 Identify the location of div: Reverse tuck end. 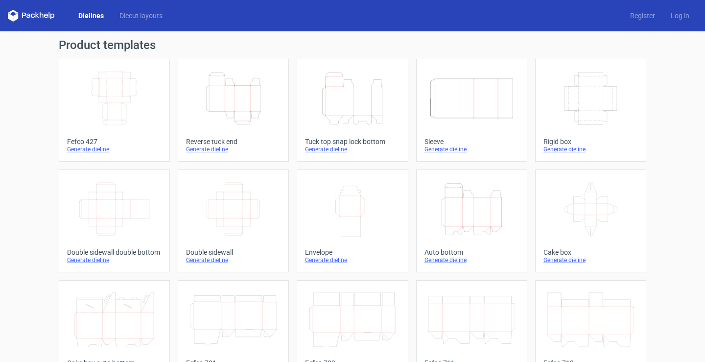
(233, 141).